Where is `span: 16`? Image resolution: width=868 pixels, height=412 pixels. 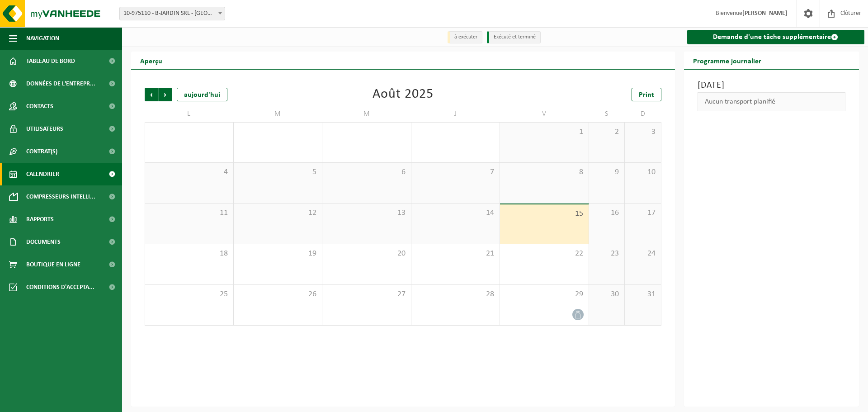 span: 16 is located at coordinates (607, 213).